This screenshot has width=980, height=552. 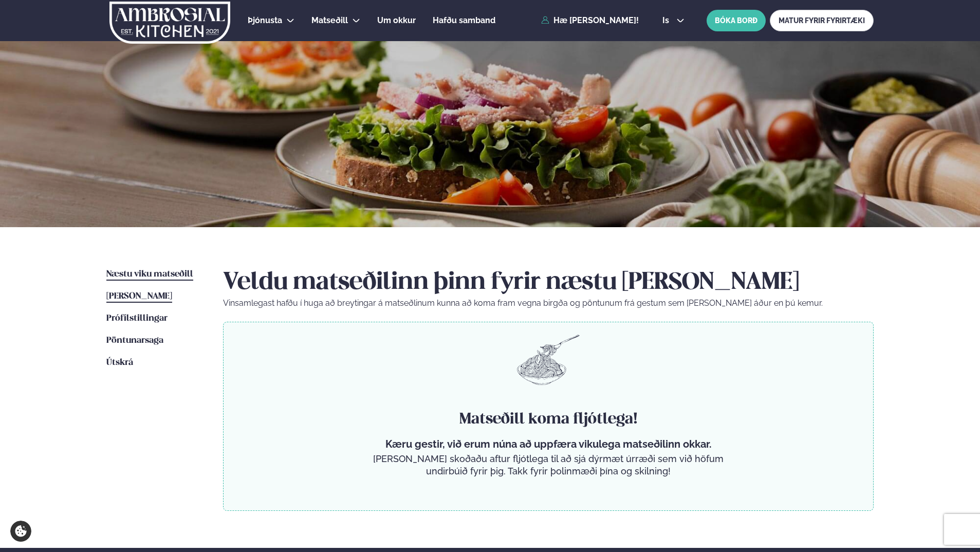 What do you see at coordinates (464, 21) in the screenshot?
I see `a: Hafðu samband` at bounding box center [464, 21].